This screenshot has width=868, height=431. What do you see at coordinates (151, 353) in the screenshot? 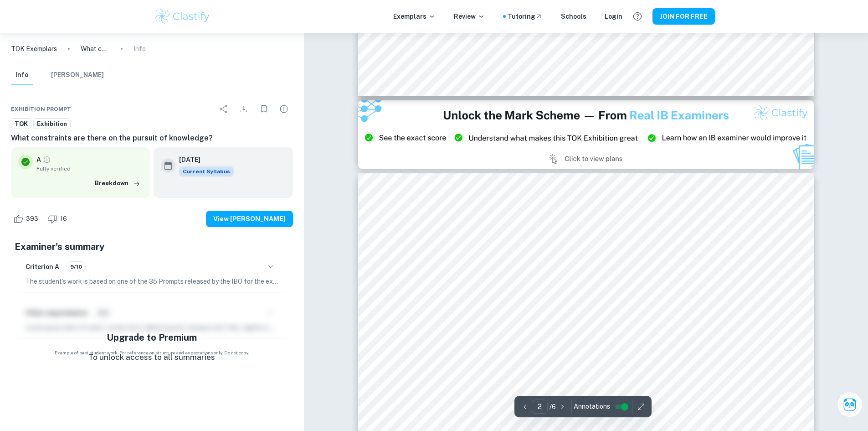
I see `span: Example of past student work. For reference on structure and expectations only. Do not copy.` at bounding box center [151, 353].